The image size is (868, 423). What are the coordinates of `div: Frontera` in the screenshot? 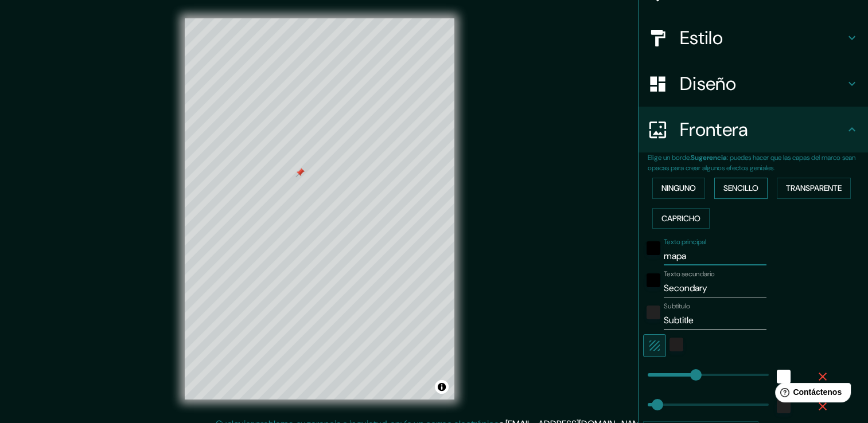 It's located at (754, 129).